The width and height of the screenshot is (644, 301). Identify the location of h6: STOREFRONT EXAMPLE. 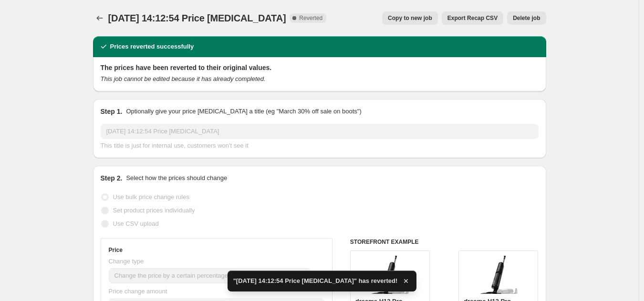
(444, 242).